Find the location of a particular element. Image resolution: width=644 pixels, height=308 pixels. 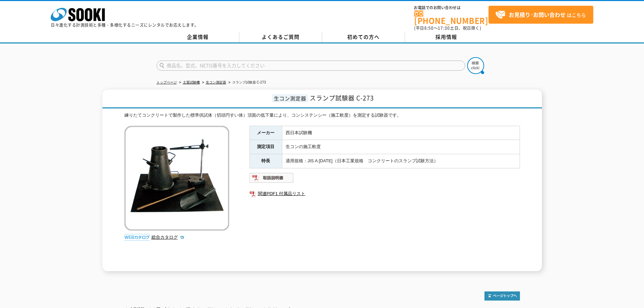

td: 生コンの施工軟度 is located at coordinates (401, 147).